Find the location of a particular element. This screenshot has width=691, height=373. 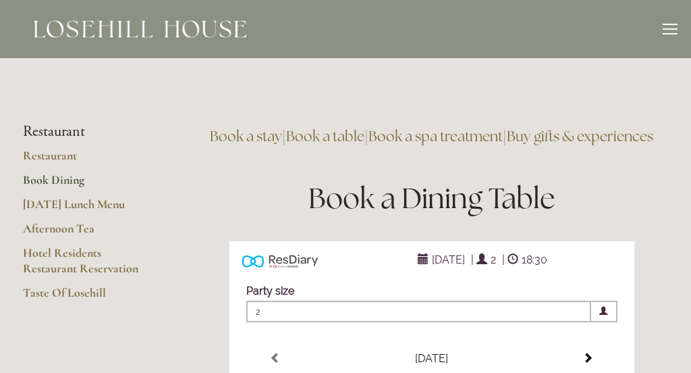

a: Restaurant is located at coordinates (87, 160).